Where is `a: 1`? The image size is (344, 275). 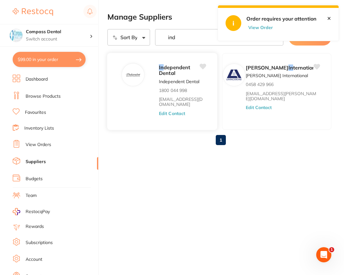
a: 1 is located at coordinates (221, 140).